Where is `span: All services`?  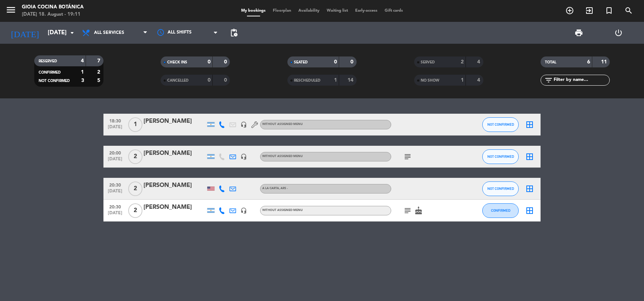 span: All services is located at coordinates (109, 33).